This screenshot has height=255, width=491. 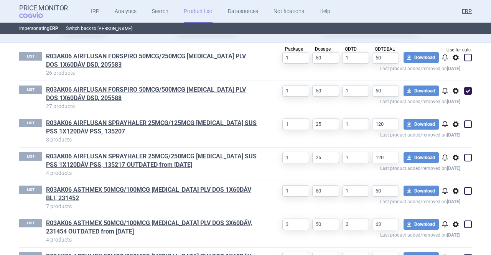 What do you see at coordinates (152, 61) in the screenshot?
I see `h1: R03AK06 AIRFLUSAN FORSPIRO 50MCG/250MCG INH PLV DOS 1X60DÁV DSD, 205583` at bounding box center [152, 61].